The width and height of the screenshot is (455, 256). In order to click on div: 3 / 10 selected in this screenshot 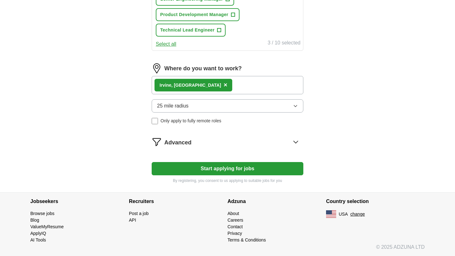, I will do `click(284, 44)`.